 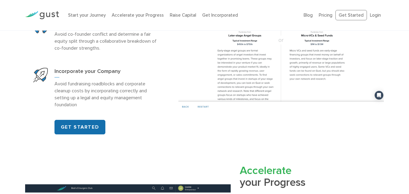 I want to click on a: Raise Capital, so click(x=183, y=15).